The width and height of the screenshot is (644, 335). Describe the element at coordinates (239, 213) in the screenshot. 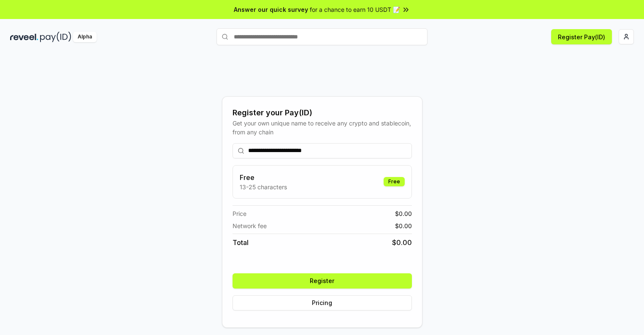

I see `span: Price` at that location.